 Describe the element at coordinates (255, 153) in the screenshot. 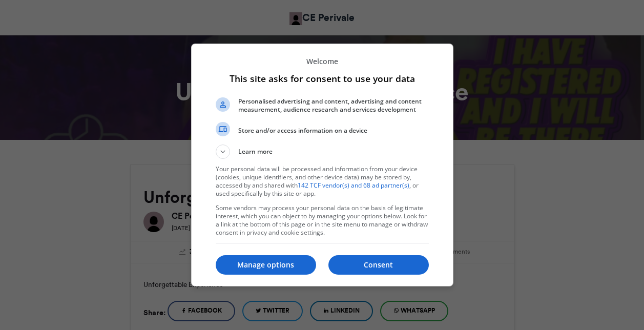

I see `span: Learn more` at that location.